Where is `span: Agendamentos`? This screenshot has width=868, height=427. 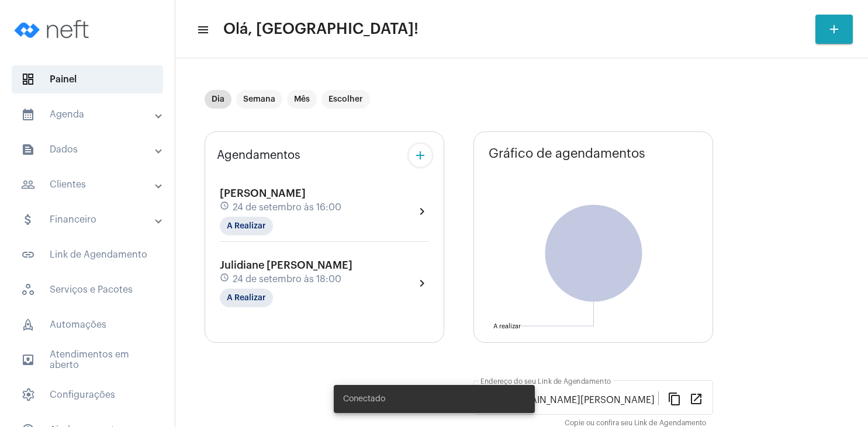
span: Agendamentos is located at coordinates (258, 155).